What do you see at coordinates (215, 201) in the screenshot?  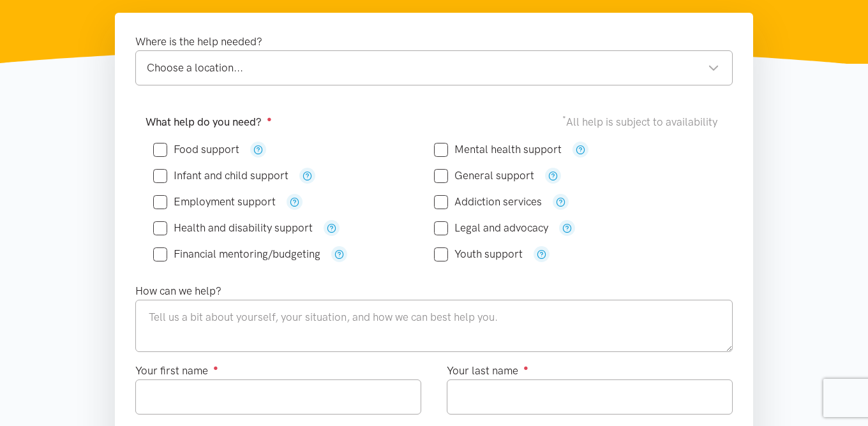 I see `label: Employment support` at bounding box center [215, 201].